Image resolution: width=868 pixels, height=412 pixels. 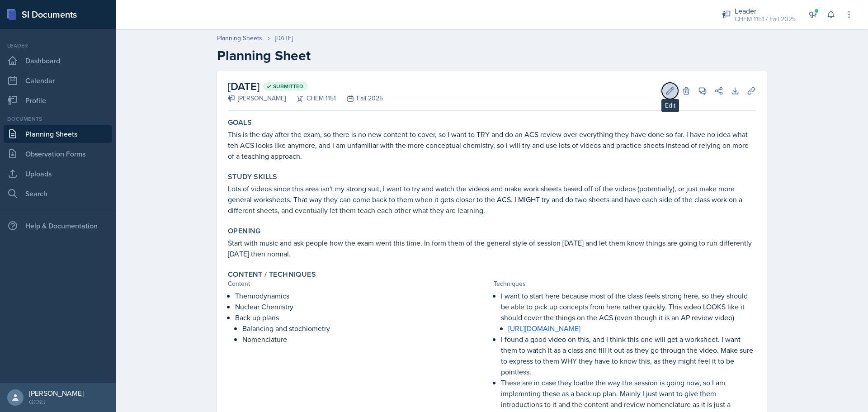 What do you see at coordinates (366, 339) in the screenshot?
I see `p: Nomenclature` at bounding box center [366, 339].